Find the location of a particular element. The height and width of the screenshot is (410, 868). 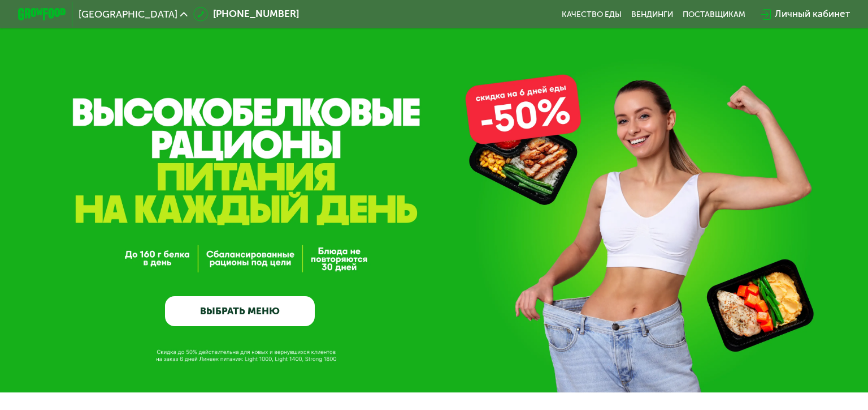

a: ВЫБРАТЬ МЕНЮ is located at coordinates (240, 311).